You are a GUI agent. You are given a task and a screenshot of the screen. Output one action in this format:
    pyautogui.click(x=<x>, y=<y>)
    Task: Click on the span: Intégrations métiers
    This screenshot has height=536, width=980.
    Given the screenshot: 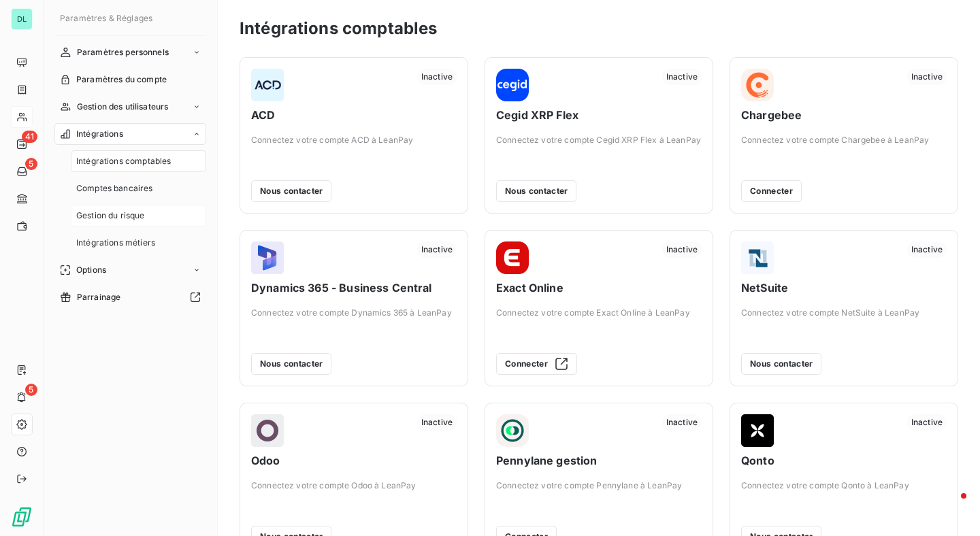 What is the action you would take?
    pyautogui.click(x=116, y=243)
    